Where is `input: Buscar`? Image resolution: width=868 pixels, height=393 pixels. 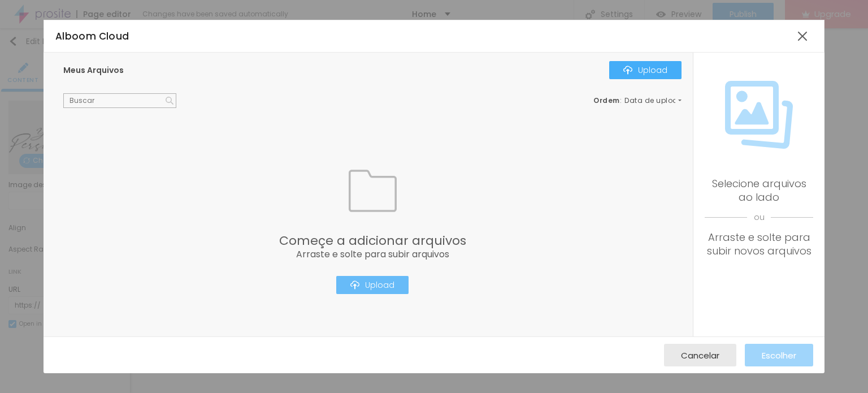 input: Buscar is located at coordinates (120, 101).